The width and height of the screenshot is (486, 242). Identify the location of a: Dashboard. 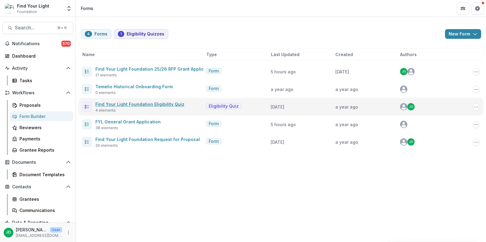
(38, 56).